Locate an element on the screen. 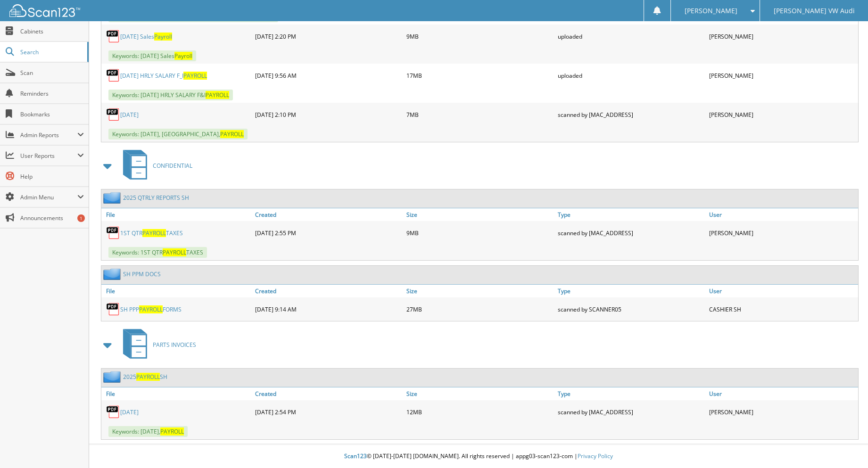  span: Scan is located at coordinates (52, 73).